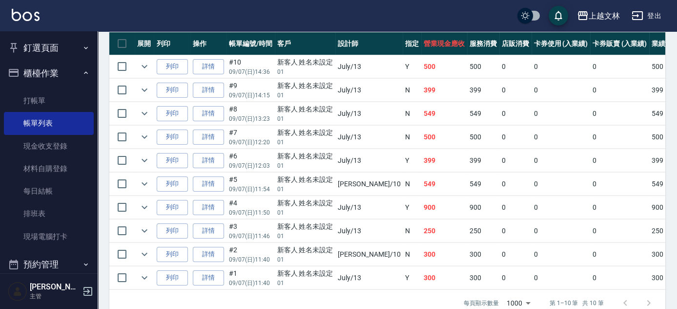  I want to click on p: 09/07 (日) 11:46, so click(250, 236).